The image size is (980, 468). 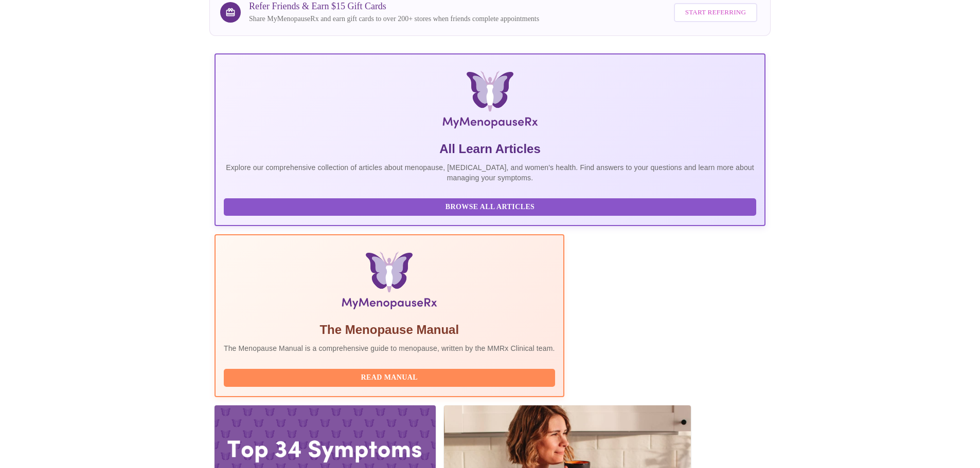 What do you see at coordinates (490, 149) in the screenshot?
I see `h5: All Learn Articles` at bounding box center [490, 149].